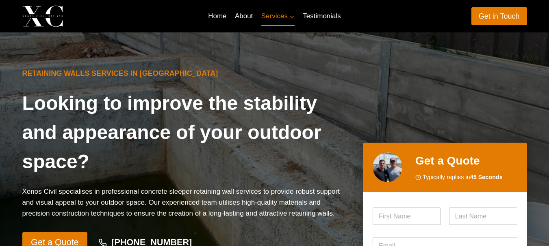 The width and height of the screenshot is (549, 246). Describe the element at coordinates (186, 133) in the screenshot. I see `h1: Looking to improve the stability and appearance of your outdoor space?` at that location.